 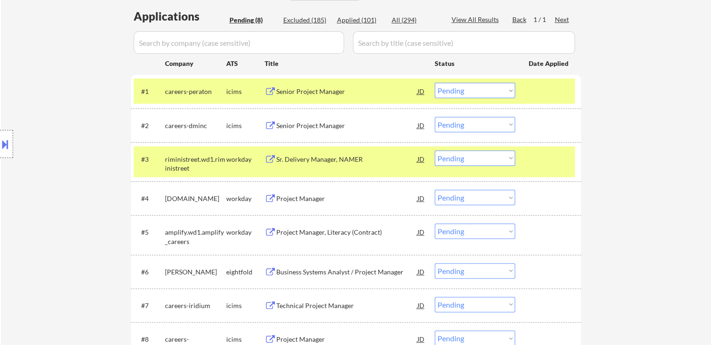 What do you see at coordinates (307, 20) in the screenshot?
I see `div: Excluded (185)` at bounding box center [307, 20].